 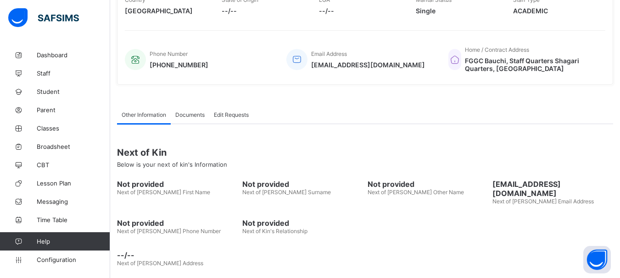 What do you see at coordinates (73, 55) in the screenshot?
I see `span: Dashboard` at bounding box center [73, 55].